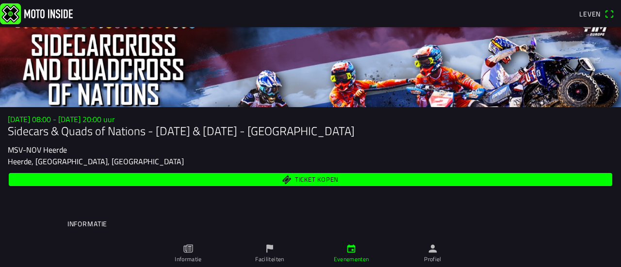  What do you see at coordinates (188, 249) in the screenshot?
I see `ion-icon: papier` at bounding box center [188, 249].